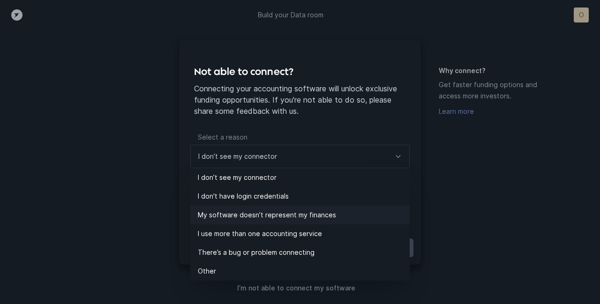 This screenshot has height=304, width=600. Describe the element at coordinates (304, 234) in the screenshot. I see `p: I use more than one accounting service` at that location.